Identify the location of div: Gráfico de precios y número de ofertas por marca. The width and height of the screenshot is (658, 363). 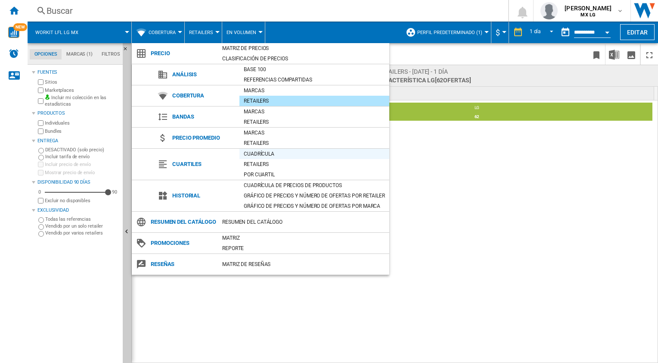
(315, 206).